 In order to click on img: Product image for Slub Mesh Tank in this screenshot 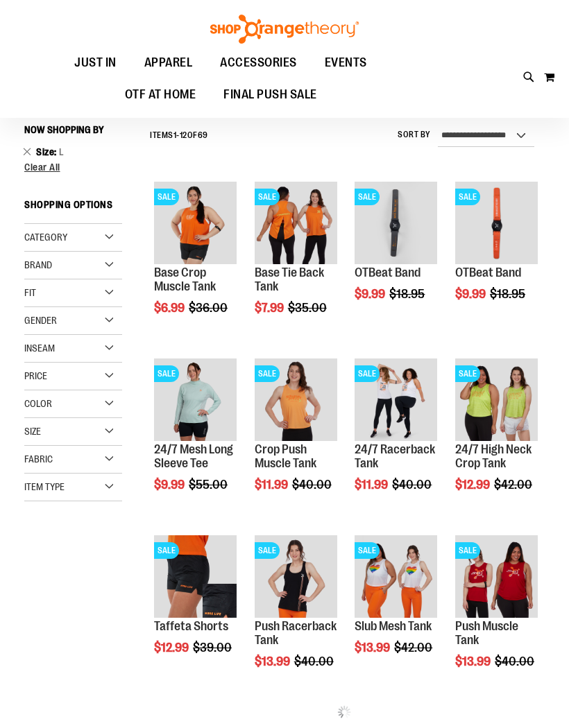, I will do `click(396, 577)`.